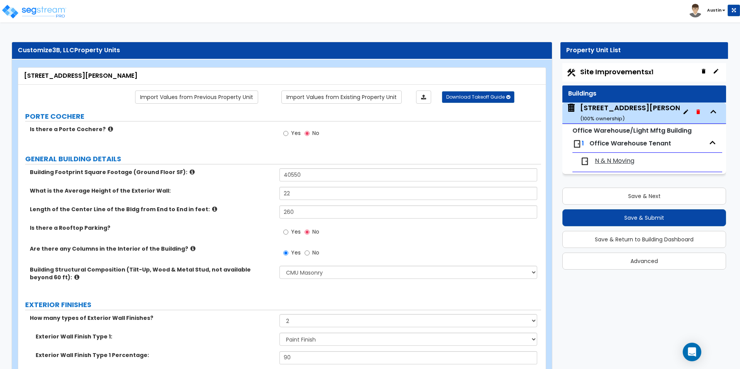 The image size is (740, 369). Describe the element at coordinates (152, 249) in the screenshot. I see `label: Are there any Columns in the Interior of the Building?` at that location.